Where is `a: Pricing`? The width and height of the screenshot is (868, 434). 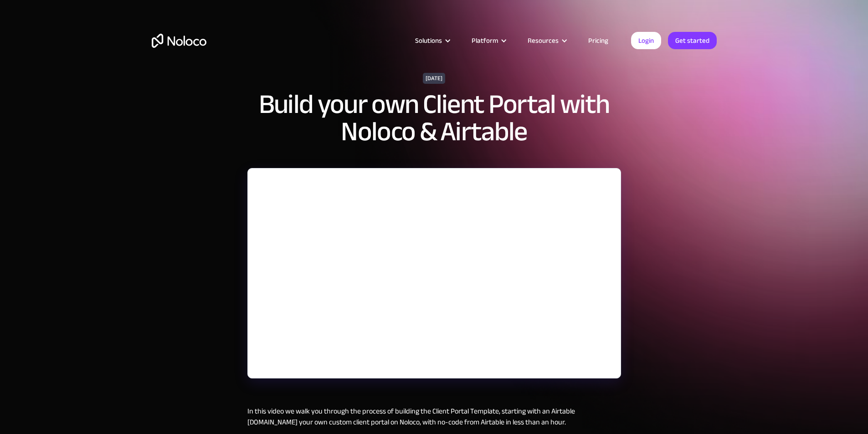 a: Pricing is located at coordinates (599, 40).